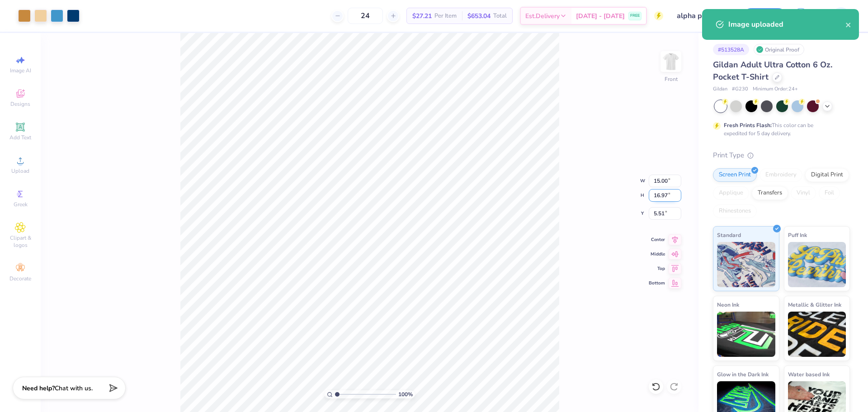 Image resolution: width=868 pixels, height=412 pixels. Describe the element at coordinates (746, 265) in the screenshot. I see `img: Standard` at that location.